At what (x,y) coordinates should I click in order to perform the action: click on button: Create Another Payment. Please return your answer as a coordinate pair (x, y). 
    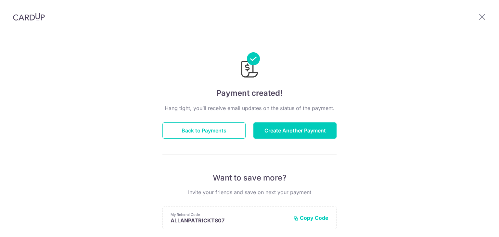
    Looking at the image, I should click on (295, 131).